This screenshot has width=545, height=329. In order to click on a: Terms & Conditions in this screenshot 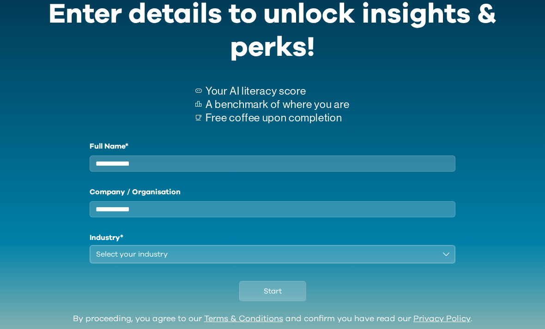, I will do `click(243, 319)`.